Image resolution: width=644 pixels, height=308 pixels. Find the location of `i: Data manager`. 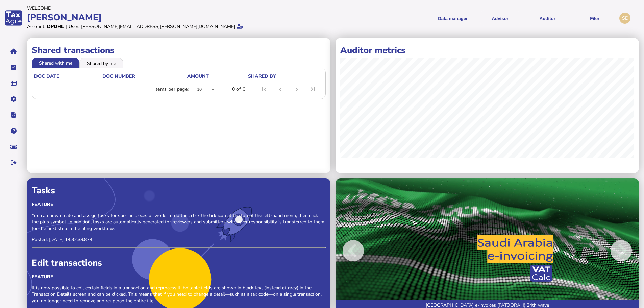

i: Data manager is located at coordinates (13, 83).